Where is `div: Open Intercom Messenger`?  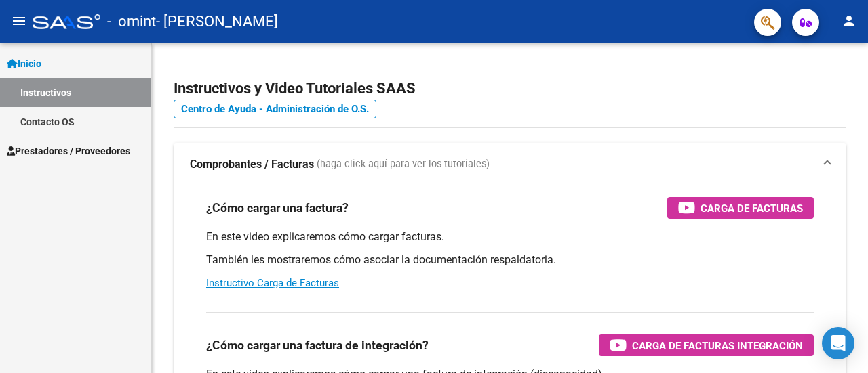
div: Open Intercom Messenger is located at coordinates (838, 344).